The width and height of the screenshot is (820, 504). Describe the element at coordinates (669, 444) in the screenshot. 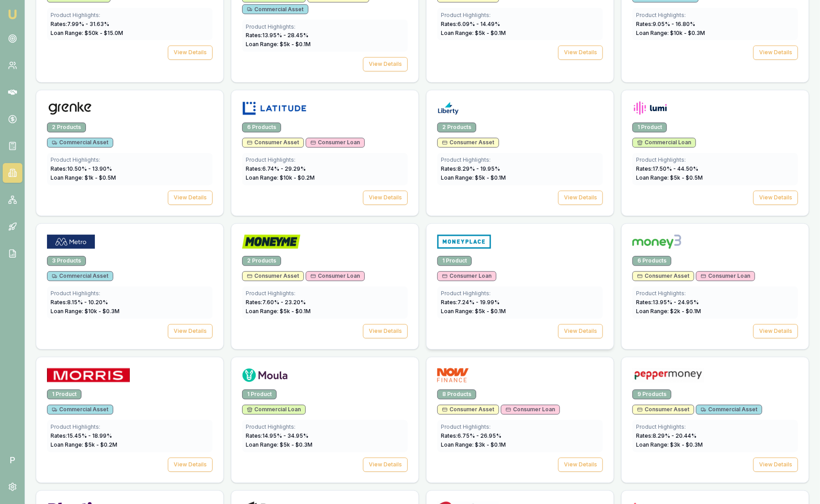

I see `span: Loan Range: $ 3 k - $ 0.3 M` at that location.